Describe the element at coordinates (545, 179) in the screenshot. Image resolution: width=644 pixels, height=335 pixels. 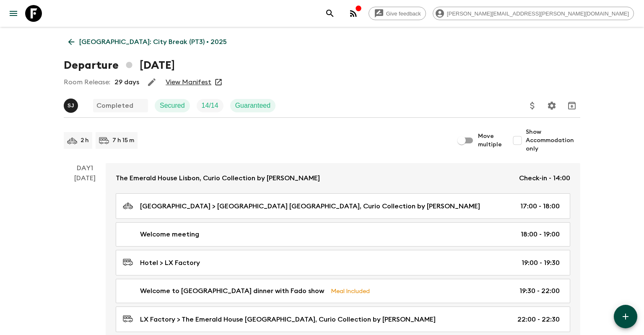
I see `p: Check-in - 14:00` at that location.